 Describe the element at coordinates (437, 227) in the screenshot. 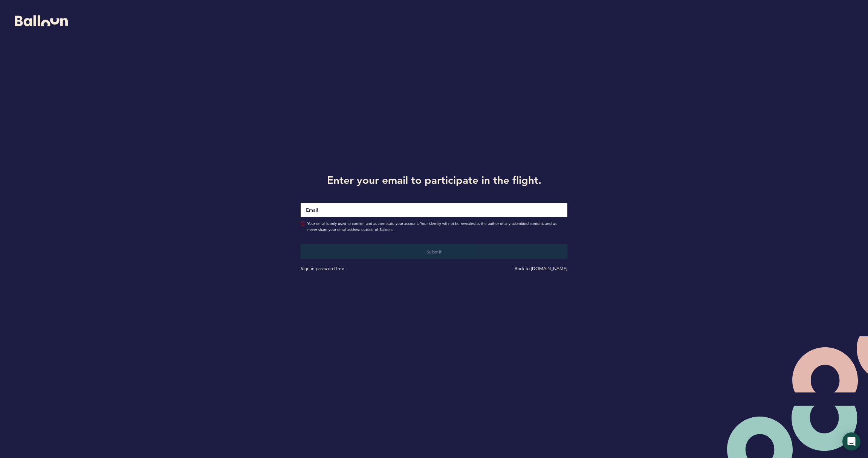

I see `span: Your email is only used to confirm and authenticate your account. Your identity will not be revea...` at that location.